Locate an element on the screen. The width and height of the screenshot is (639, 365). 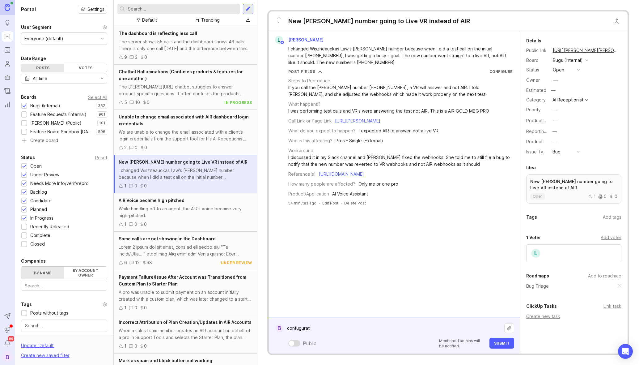
textarea: confugura is located at coordinates (394, 328).